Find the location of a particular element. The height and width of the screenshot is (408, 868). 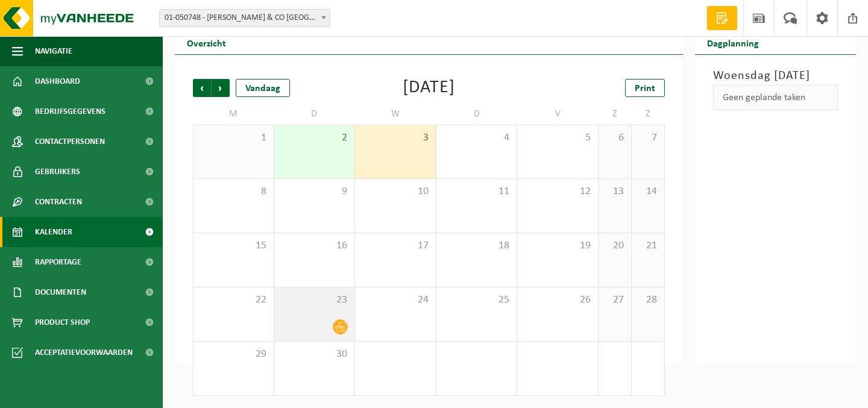

span: Gebruikers is located at coordinates (58, 172).